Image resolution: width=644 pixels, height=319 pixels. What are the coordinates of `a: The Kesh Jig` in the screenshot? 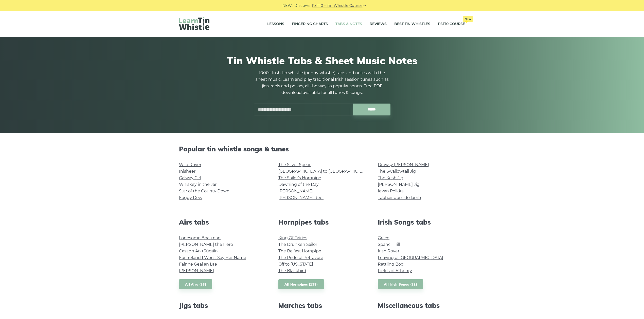 It's located at (391, 178).